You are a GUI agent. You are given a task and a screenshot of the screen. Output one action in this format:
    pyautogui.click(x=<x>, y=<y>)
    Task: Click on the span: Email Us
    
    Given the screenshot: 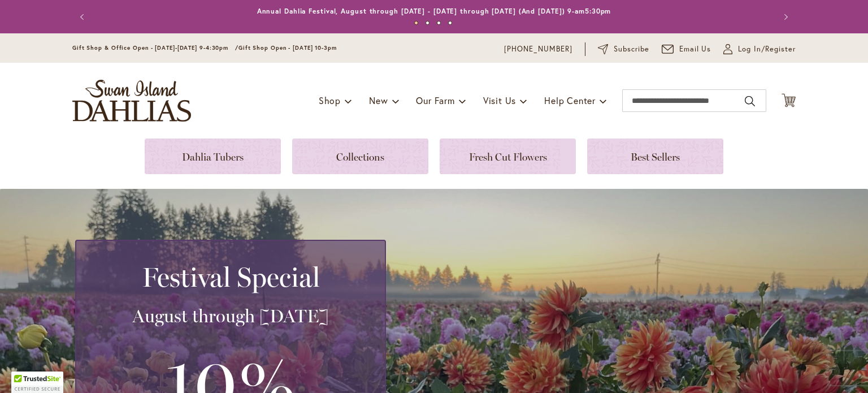 What is the action you would take?
    pyautogui.click(x=695, y=49)
    